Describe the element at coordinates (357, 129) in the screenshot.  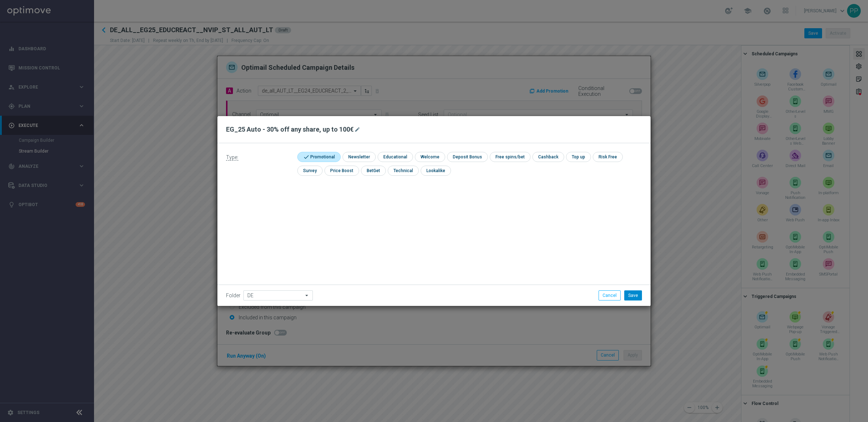
I see `i: mode_edit` at that location.